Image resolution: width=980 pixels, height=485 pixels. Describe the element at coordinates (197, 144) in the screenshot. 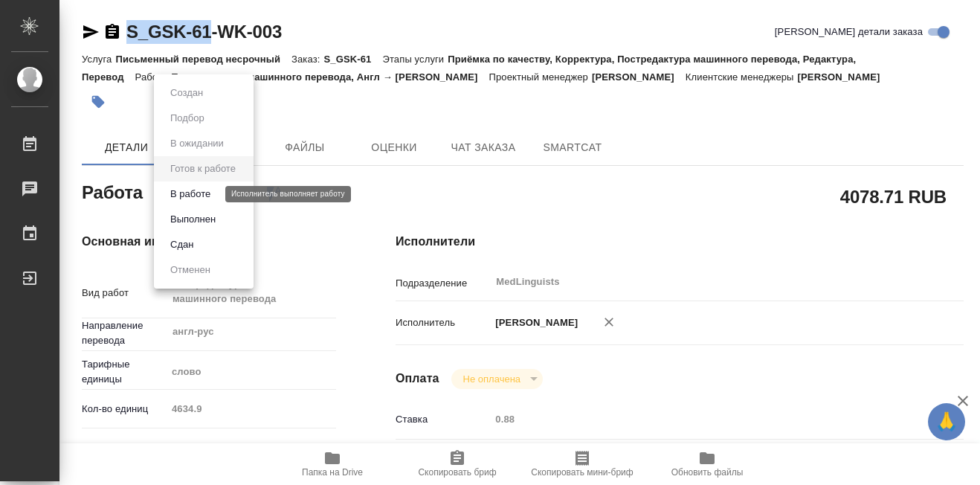

I see `button: В ожидании` at that location.